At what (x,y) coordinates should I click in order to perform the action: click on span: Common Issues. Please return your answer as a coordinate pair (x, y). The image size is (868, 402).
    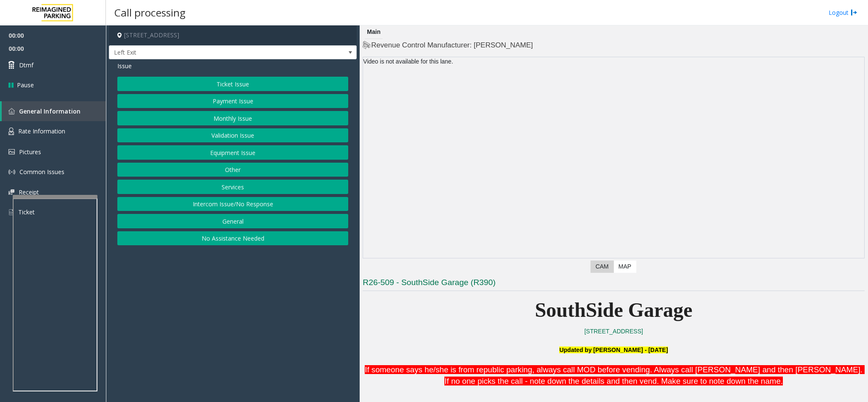
    Looking at the image, I should click on (42, 171).